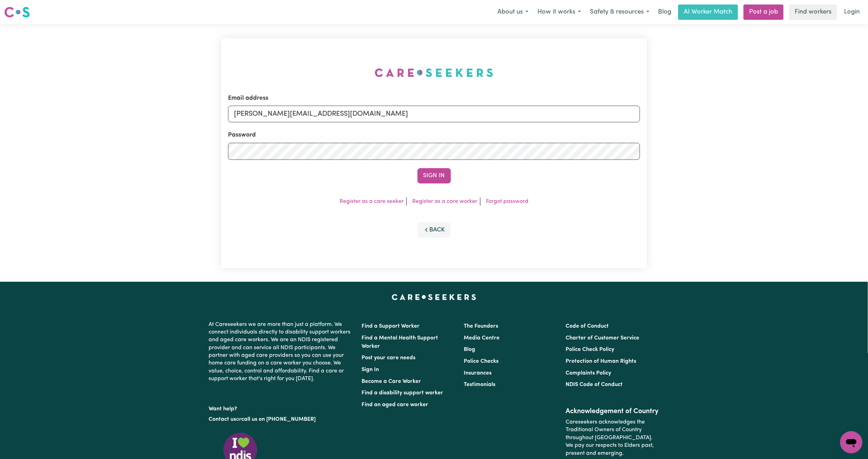  I want to click on a: Register as a care worker, so click(445, 202).